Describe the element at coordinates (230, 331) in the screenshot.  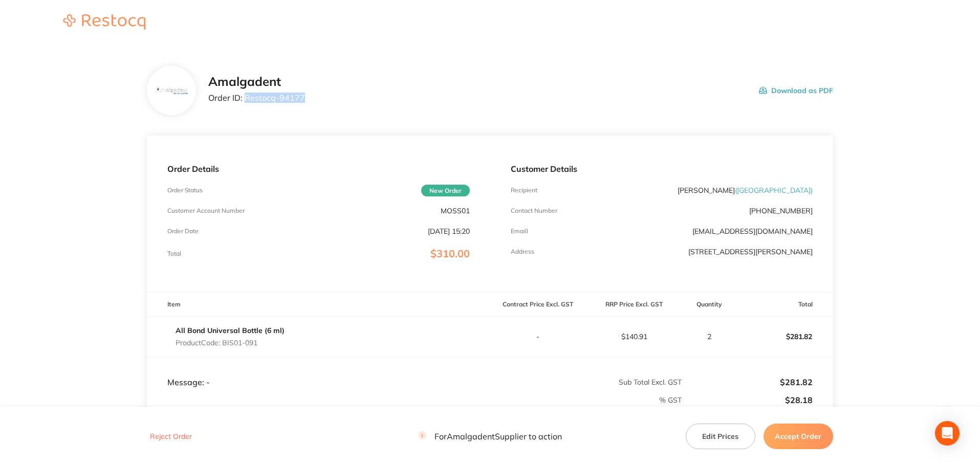
I see `a: All Bond Universal Bottle (6 ml)` at that location.